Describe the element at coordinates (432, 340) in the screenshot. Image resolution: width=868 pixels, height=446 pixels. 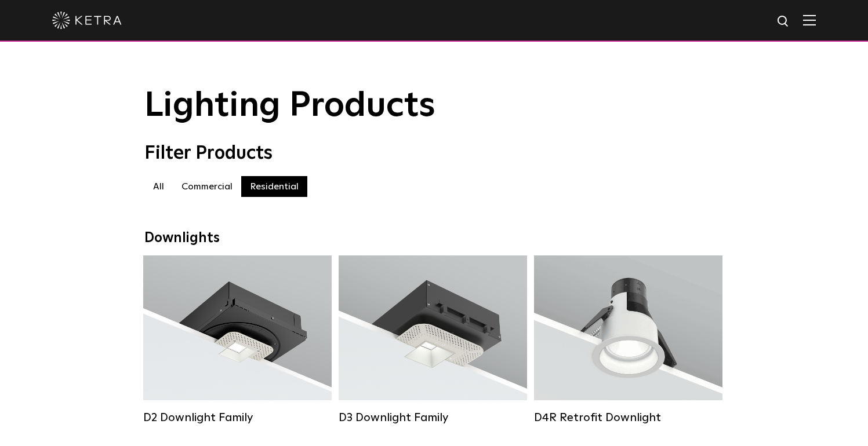
I see `a: D3 Downlight Family Lumen Output:700 / 900 / 1100Colors:White / Black / Silver / Bronze / Paintab...` at that location.